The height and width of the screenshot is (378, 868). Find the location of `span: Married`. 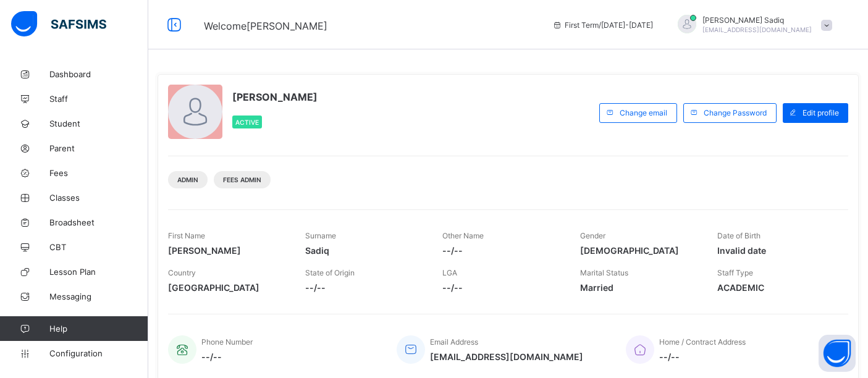

span: Married is located at coordinates (639, 287).